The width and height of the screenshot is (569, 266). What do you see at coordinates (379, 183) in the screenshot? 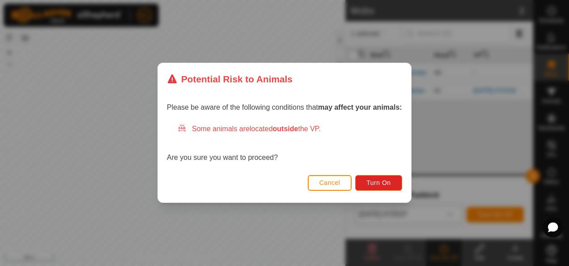
I see `button: Turn On` at bounding box center [379, 183].